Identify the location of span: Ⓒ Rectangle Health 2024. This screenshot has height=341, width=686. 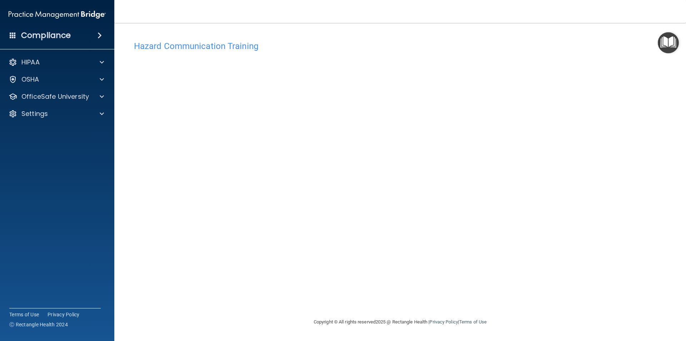
(39, 324).